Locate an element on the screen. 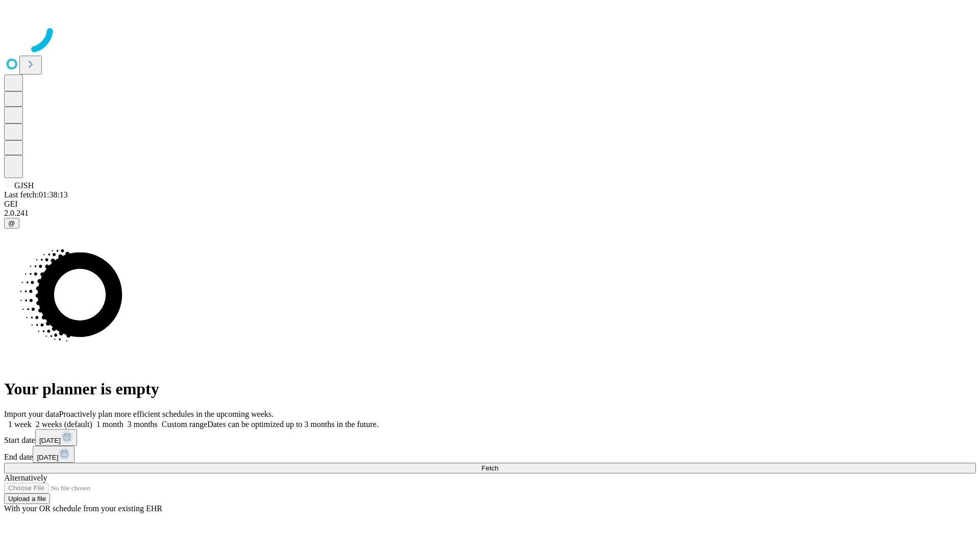  div: 2.0.241 is located at coordinates (490, 213).